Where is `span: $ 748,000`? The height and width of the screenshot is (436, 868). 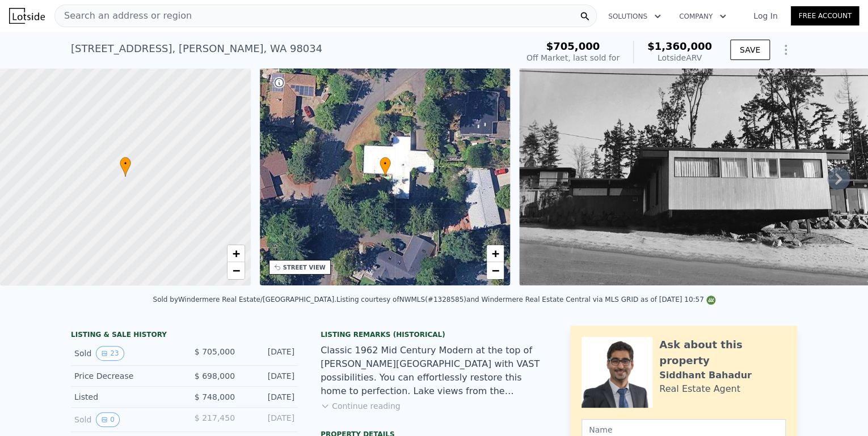
span: $ 748,000 is located at coordinates (214, 397).